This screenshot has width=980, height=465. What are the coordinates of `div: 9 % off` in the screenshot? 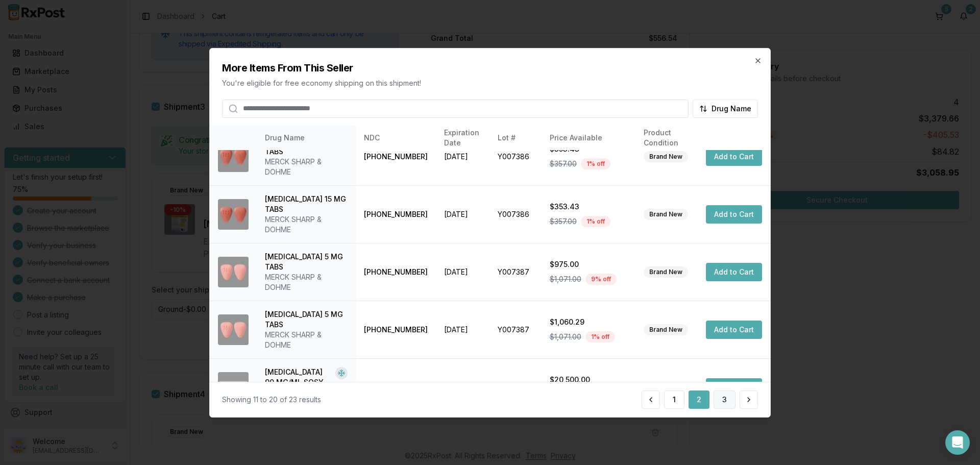 It's located at (601, 279).